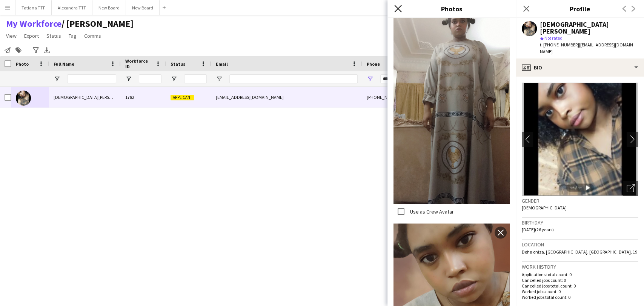 The height and width of the screenshot is (306, 644). What do you see at coordinates (195, 79) in the screenshot?
I see `input: Status Filter Input` at bounding box center [195, 79].